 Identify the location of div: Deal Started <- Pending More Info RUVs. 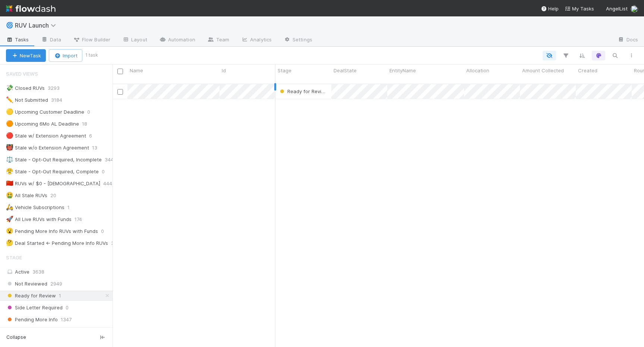
(57, 243).